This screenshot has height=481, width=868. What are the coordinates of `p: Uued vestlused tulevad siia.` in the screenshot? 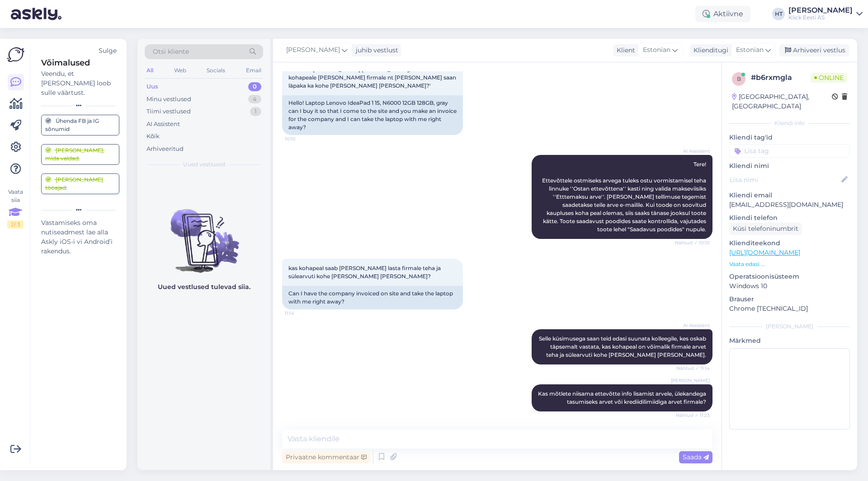 It's located at (204, 287).